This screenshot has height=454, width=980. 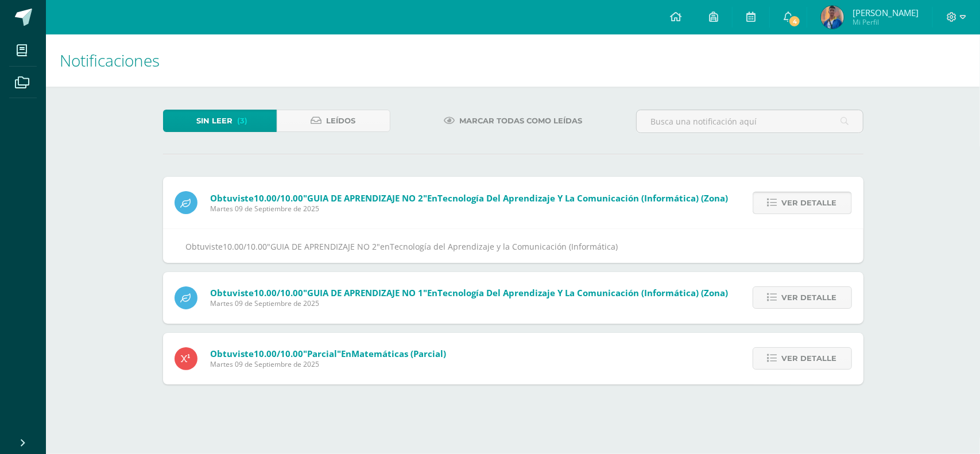 I want to click on span: "GUIA DE APRENDIZAJE NO 1", so click(x=366, y=293).